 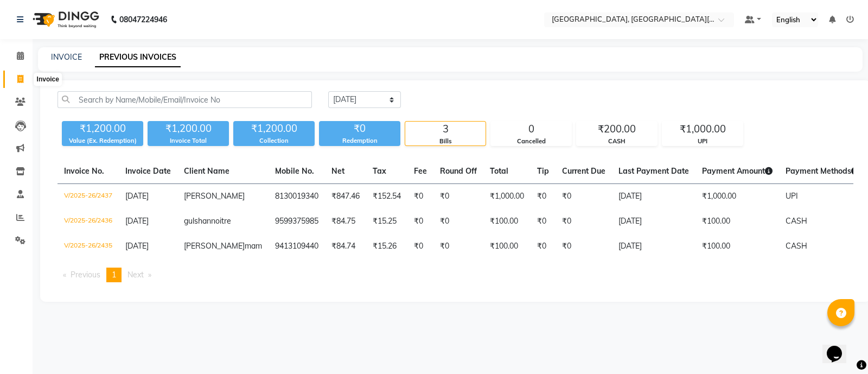 I want to click on span: Current Due, so click(x=584, y=171).